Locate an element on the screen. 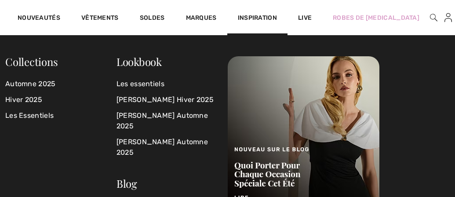  a: Les essentiels is located at coordinates (166, 84).